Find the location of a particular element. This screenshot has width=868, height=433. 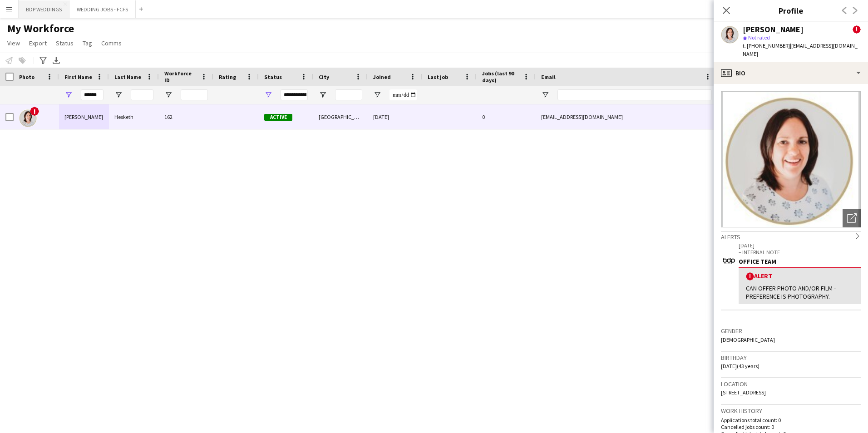

span: First Name is located at coordinates (78, 77).